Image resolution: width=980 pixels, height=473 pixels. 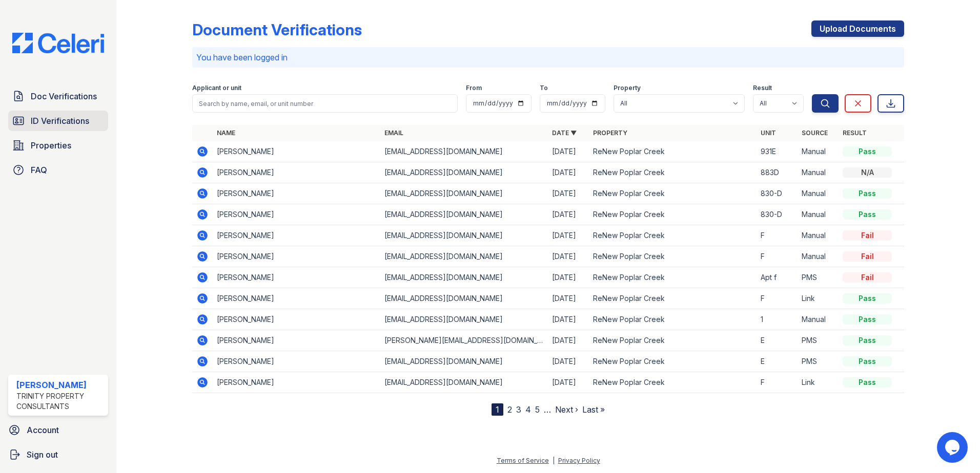 I want to click on a: Name, so click(x=226, y=132).